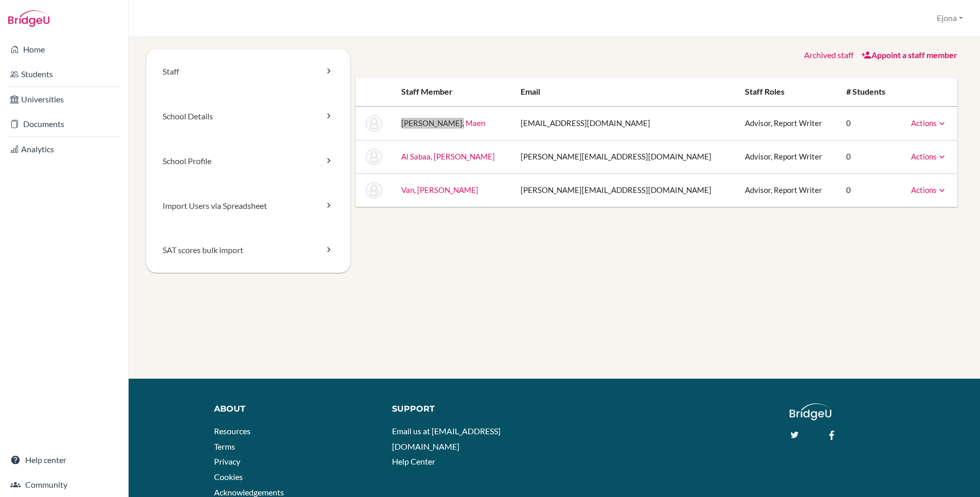 The height and width of the screenshot is (497, 980). Describe the element at coordinates (64, 485) in the screenshot. I see `a: Community` at that location.